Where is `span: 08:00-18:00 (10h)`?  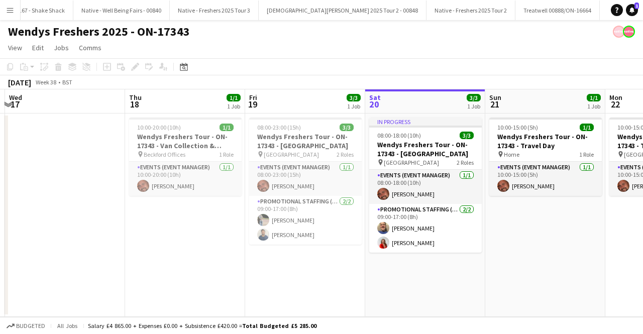 span: 08:00-18:00 (10h) is located at coordinates (399, 135).